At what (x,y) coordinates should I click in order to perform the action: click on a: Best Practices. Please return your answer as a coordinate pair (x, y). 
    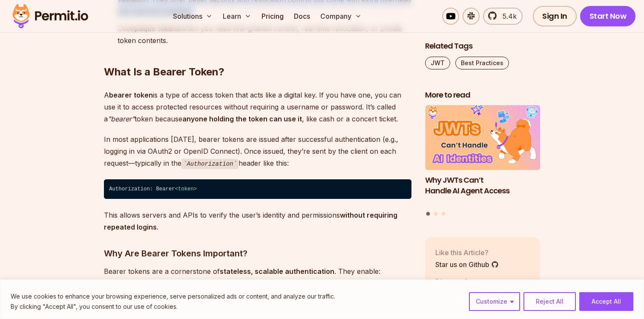
    Looking at the image, I should click on (482, 63).